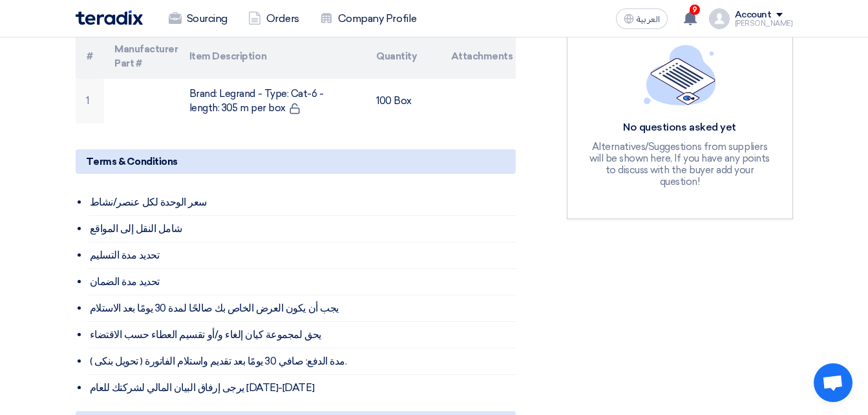 Image resolution: width=868 pixels, height=415 pixels. What do you see at coordinates (302, 335) in the screenshot?
I see `li: يحق لمجموعة كيان إلغاء و/أو تقسيم العطاء حسب الاقتضاء` at bounding box center [302, 335].